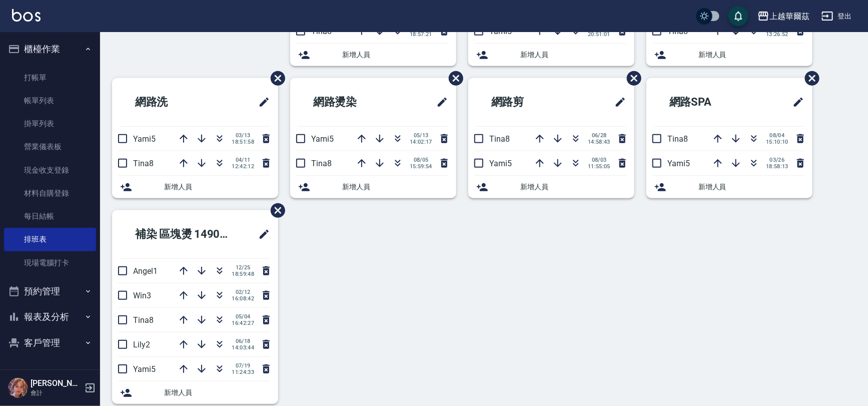 The height and width of the screenshot is (406, 868). Describe the element at coordinates (50, 263) in the screenshot. I see `a: 現場電腦打卡` at that location.